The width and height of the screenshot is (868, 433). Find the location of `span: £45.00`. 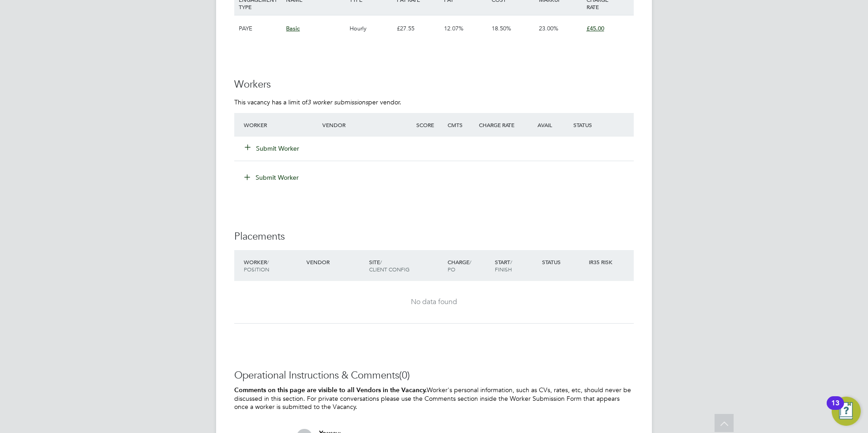

span: £45.00 is located at coordinates (595, 28).